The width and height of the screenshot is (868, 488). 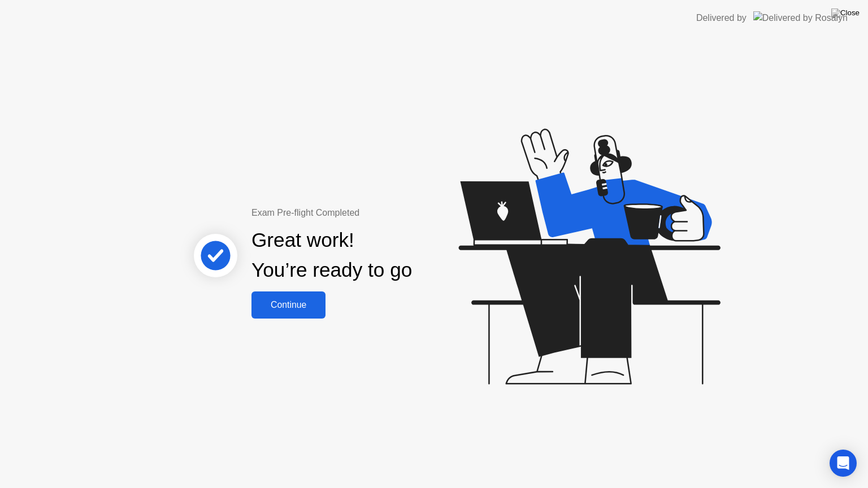 What do you see at coordinates (800, 18) in the screenshot?
I see `img: Delivered by Rosalyn` at bounding box center [800, 18].